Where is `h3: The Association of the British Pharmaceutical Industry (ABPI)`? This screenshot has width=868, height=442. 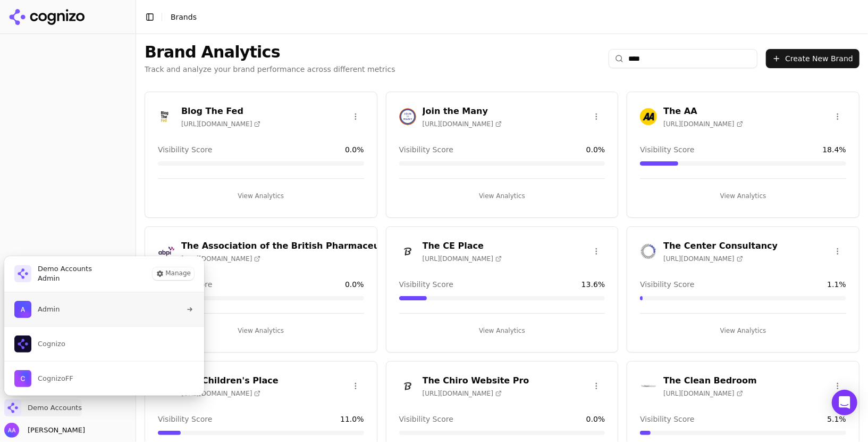
h3: The Association of the British Pharmaceutical Industry (ABPI) is located at coordinates (329, 246).